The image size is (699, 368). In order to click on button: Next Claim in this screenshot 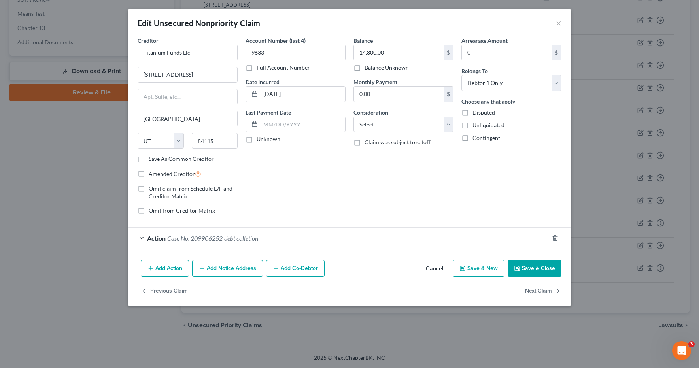, I will do `click(543, 291)`.